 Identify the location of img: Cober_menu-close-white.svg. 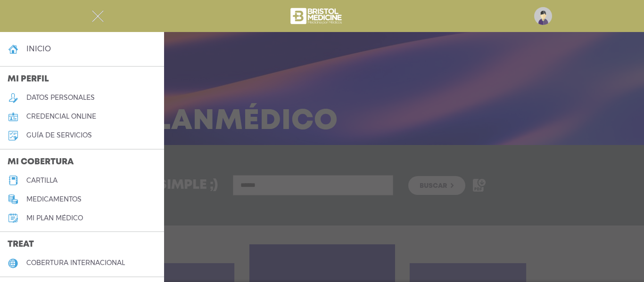
(98, 16).